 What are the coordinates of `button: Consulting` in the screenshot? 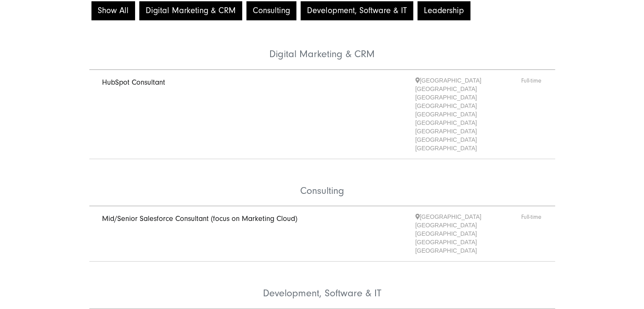 It's located at (272, 11).